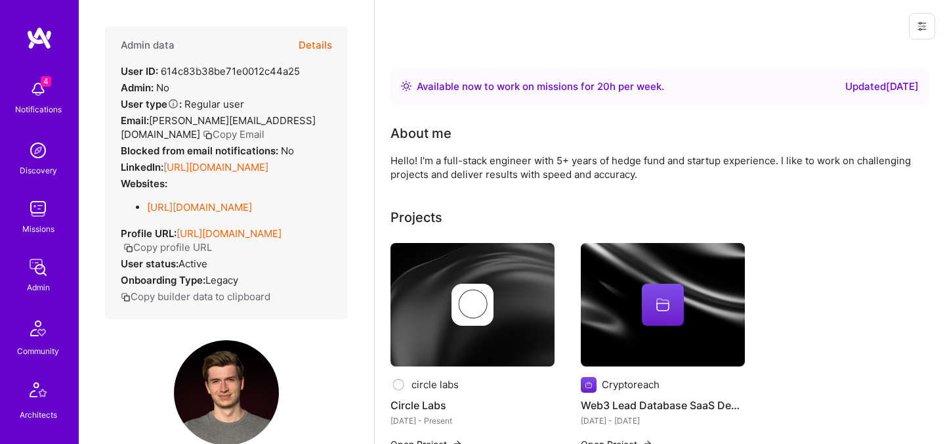  Describe the element at coordinates (631, 384) in the screenshot. I see `div: Cryptoreach` at that location.